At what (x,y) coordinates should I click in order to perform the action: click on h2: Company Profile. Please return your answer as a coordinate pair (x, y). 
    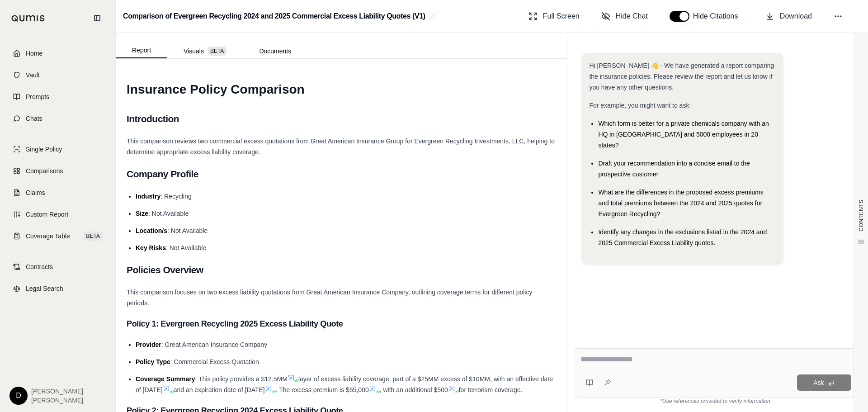
    Looking at the image, I should click on (342, 174).